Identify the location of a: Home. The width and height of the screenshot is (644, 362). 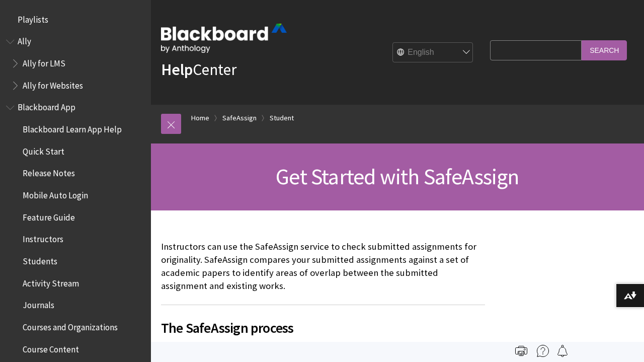
(200, 118).